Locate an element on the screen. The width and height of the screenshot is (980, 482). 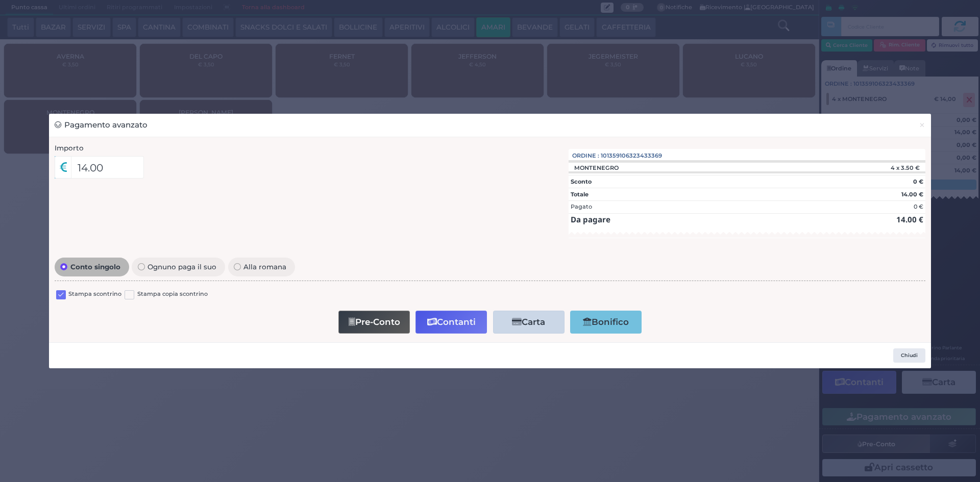
button: Contanti is located at coordinates (451, 322).